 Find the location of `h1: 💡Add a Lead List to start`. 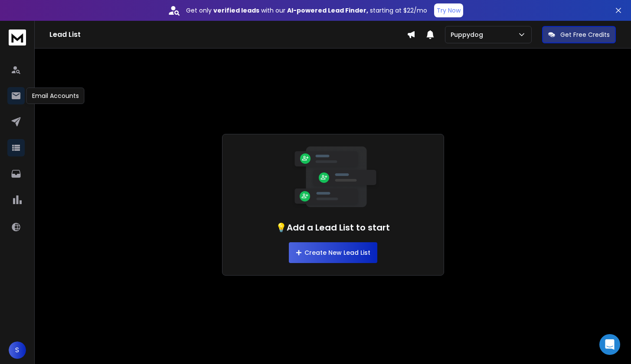

h1: 💡Add a Lead List to start is located at coordinates (332, 228).